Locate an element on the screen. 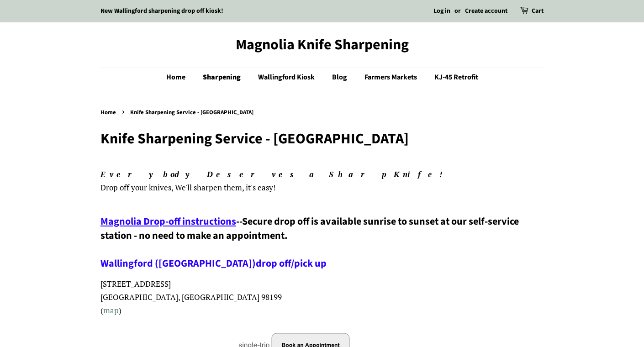 This screenshot has height=347, width=644. a: Log in is located at coordinates (442, 11).